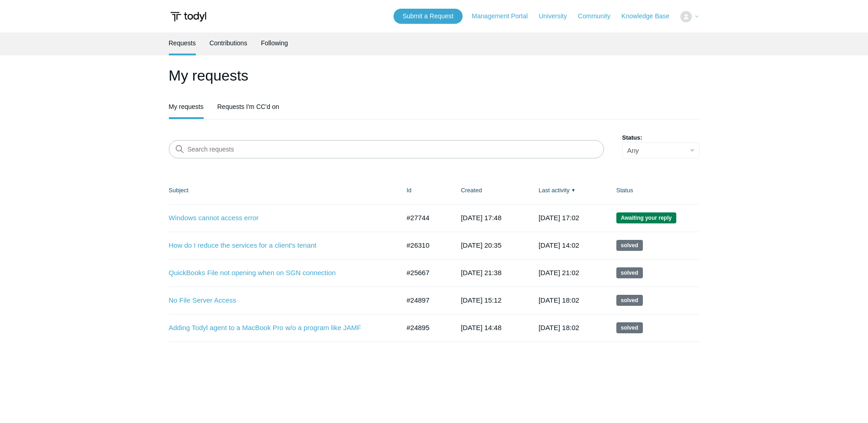 This screenshot has width=868, height=423. Describe the element at coordinates (425, 273) in the screenshot. I see `td: #25667` at that location.